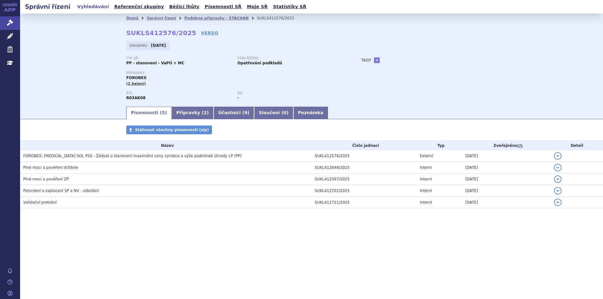 This screenshot has width=603, height=299. Describe the element at coordinates (166, 146) in the screenshot. I see `th: Název` at that location.